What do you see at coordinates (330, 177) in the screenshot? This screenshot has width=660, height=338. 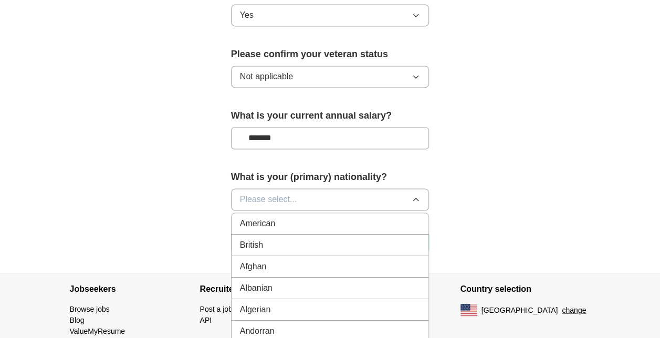 I see `label: What is your (primary) nationality?` at bounding box center [330, 177].